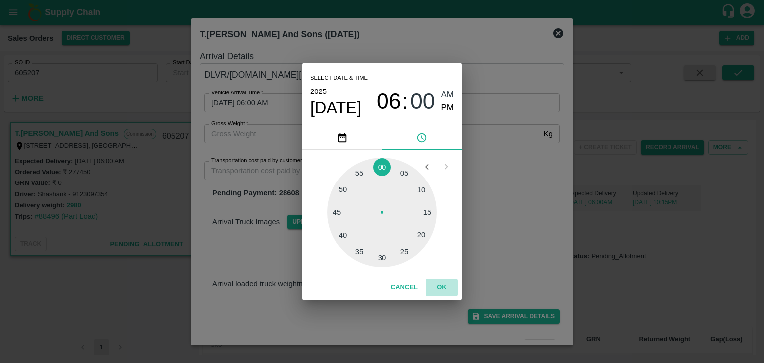  What do you see at coordinates (339, 78) in the screenshot?
I see `span: Select date & time` at bounding box center [339, 78].